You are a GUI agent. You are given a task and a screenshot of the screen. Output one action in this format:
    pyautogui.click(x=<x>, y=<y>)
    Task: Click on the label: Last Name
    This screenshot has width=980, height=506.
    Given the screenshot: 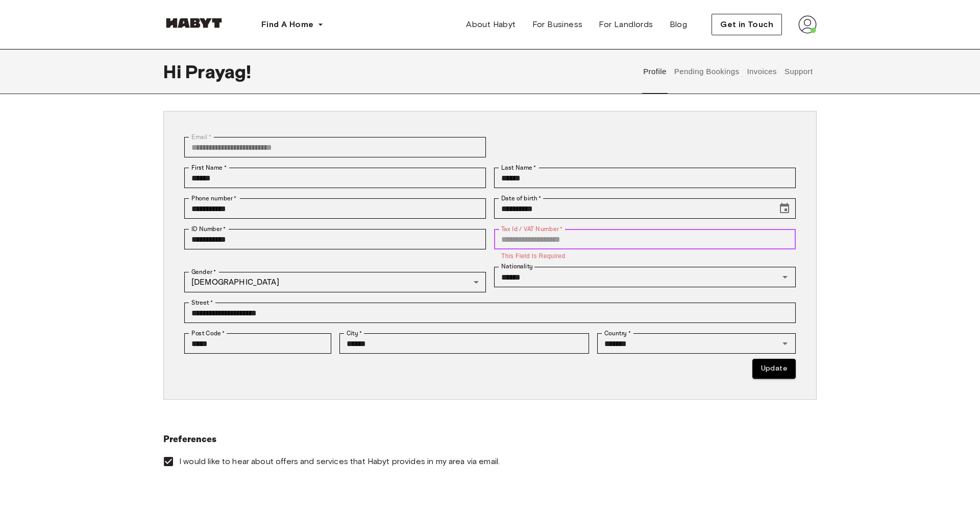 What is the action you would take?
    pyautogui.click(x=519, y=168)
    